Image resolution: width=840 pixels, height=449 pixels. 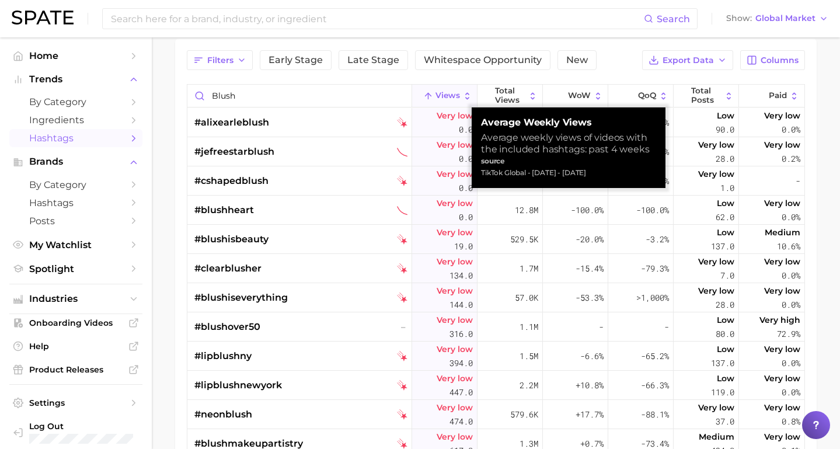 I want to click on button: Views, so click(x=445, y=96).